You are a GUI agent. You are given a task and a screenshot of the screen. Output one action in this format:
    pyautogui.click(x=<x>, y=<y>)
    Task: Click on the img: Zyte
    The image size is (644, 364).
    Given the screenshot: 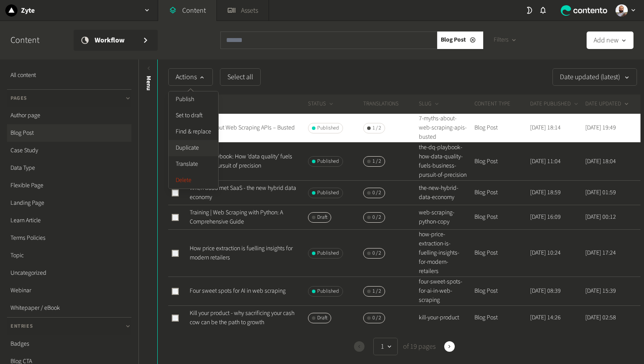 What is the action you would take?
    pyautogui.click(x=12, y=11)
    